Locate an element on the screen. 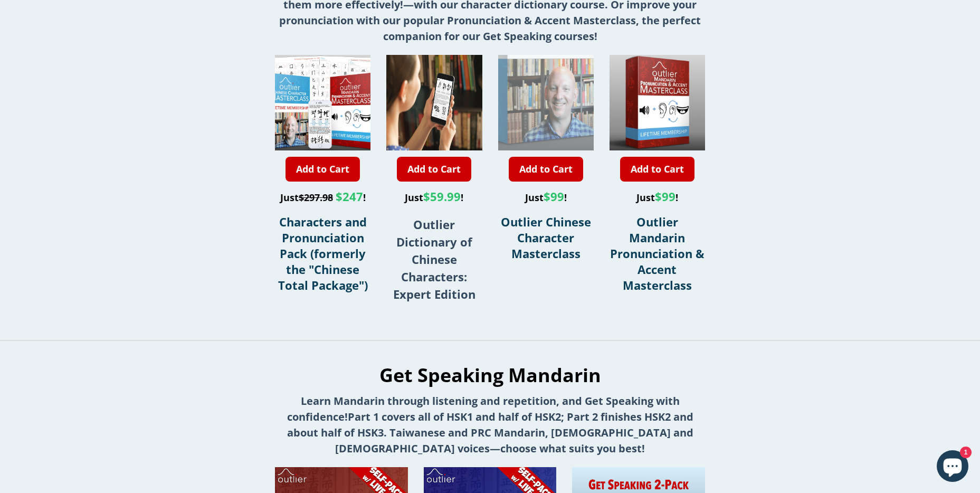  s: $297.98 is located at coordinates (315, 198).